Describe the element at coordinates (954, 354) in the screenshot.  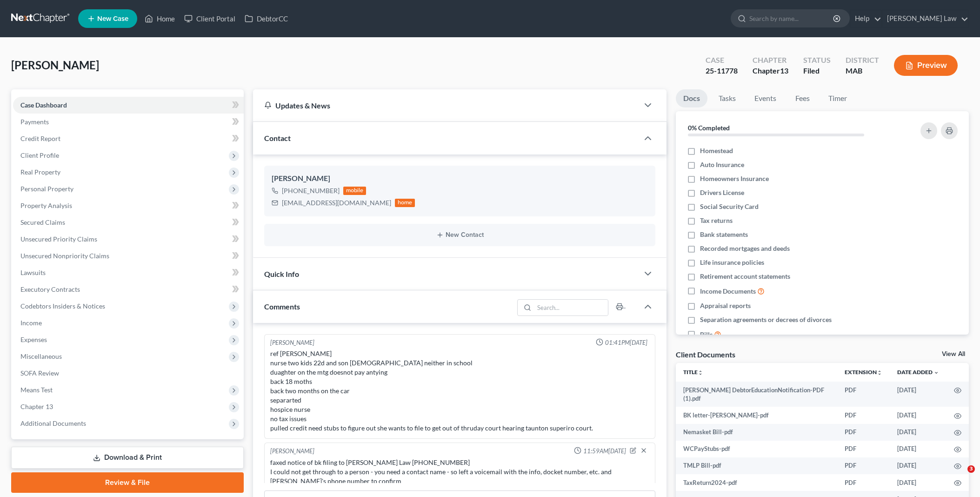
I see `a: View All` at that location.